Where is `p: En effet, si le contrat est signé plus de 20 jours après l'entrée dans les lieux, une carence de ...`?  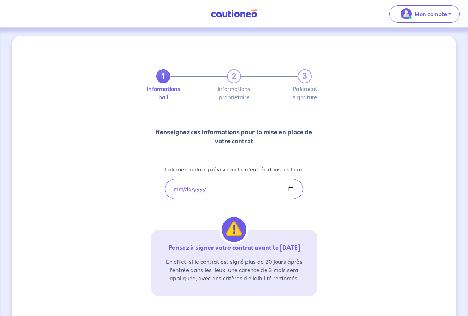 p: En effet, si le contrat est signé plus de 20 jours après l'entrée dans les lieux, une carence de ... is located at coordinates (234, 270).